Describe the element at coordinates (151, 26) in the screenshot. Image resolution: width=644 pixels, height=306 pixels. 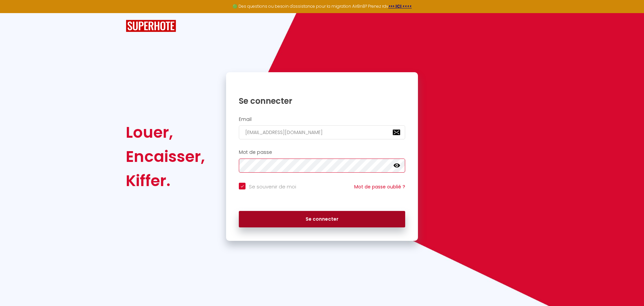
I see `img: SuperHote logo` at that location.